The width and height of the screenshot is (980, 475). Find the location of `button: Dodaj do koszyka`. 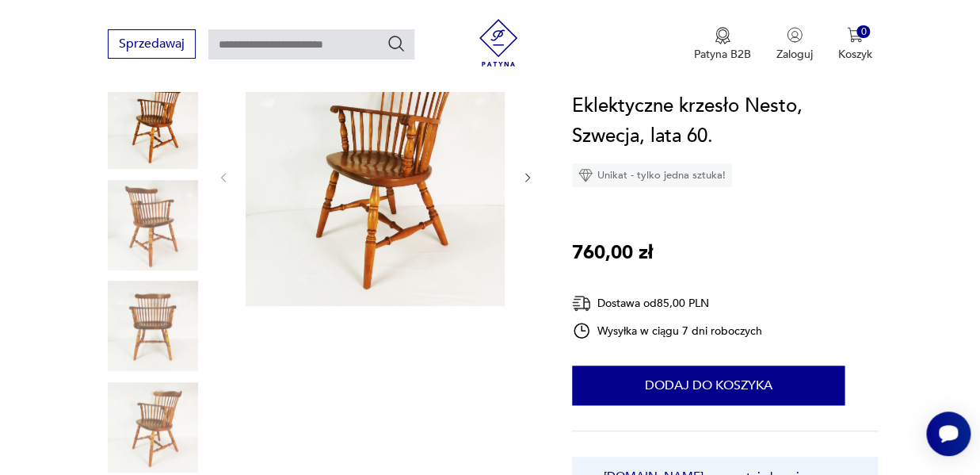

button: Dodaj do koszyka is located at coordinates (709, 386).